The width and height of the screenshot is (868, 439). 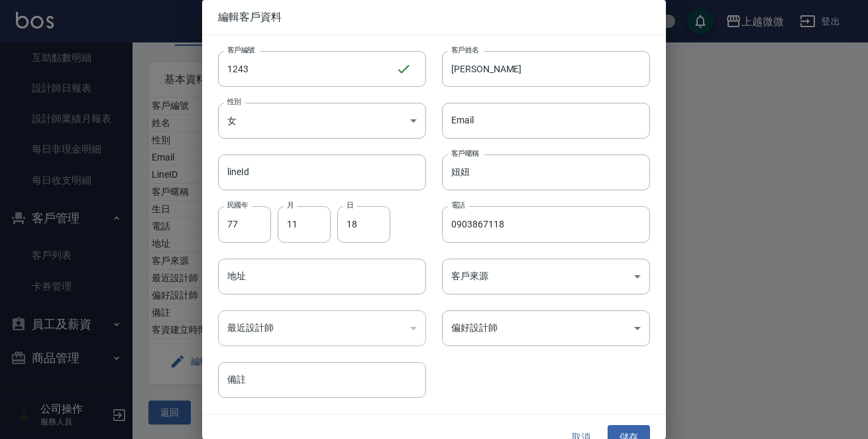 What do you see at coordinates (234, 101) in the screenshot?
I see `label: 性別` at bounding box center [234, 101].